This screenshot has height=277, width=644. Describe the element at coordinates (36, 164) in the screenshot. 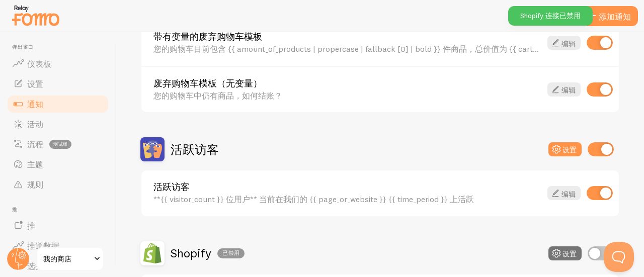

I see `font: 主题` at that location.